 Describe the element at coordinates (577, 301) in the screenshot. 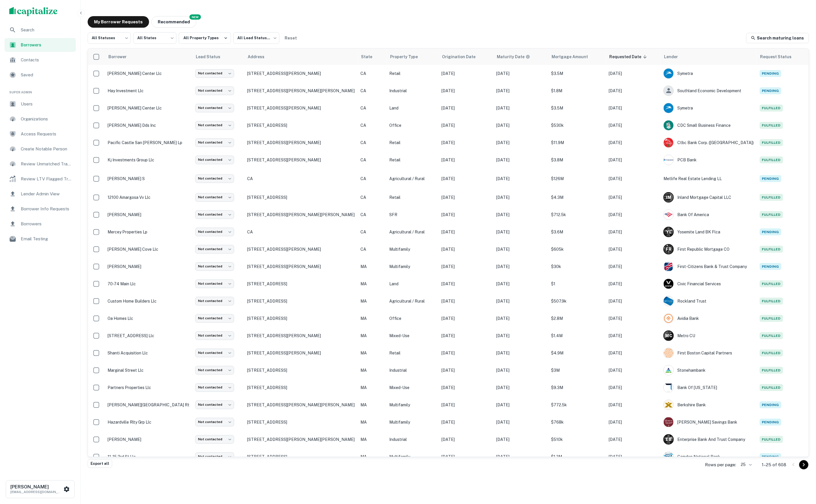

I see `p: $507.9k` at that location.